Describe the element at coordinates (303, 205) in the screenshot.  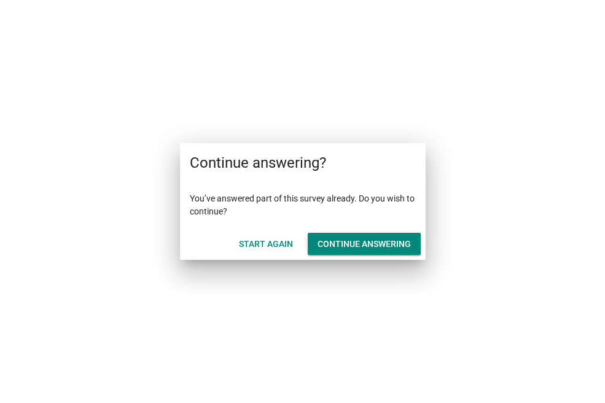
I see `div: You’ve answered part of this survey already. Do you wish to continue?` at that location.